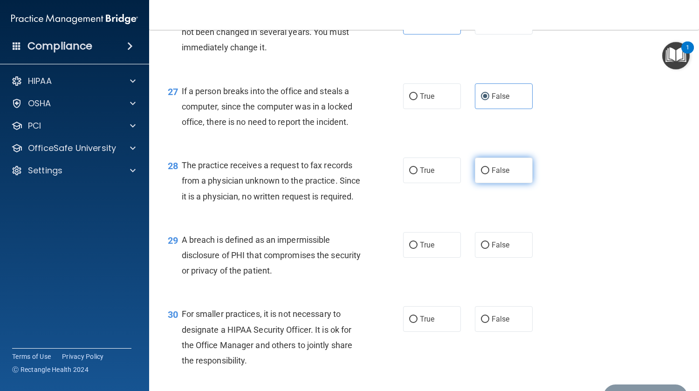 The height and width of the screenshot is (391, 699). What do you see at coordinates (267, 337) in the screenshot?
I see `span: For smaller practices, it is not necessary to designate a HIPAA Security Officer. It is ok for th...` at bounding box center [267, 337].